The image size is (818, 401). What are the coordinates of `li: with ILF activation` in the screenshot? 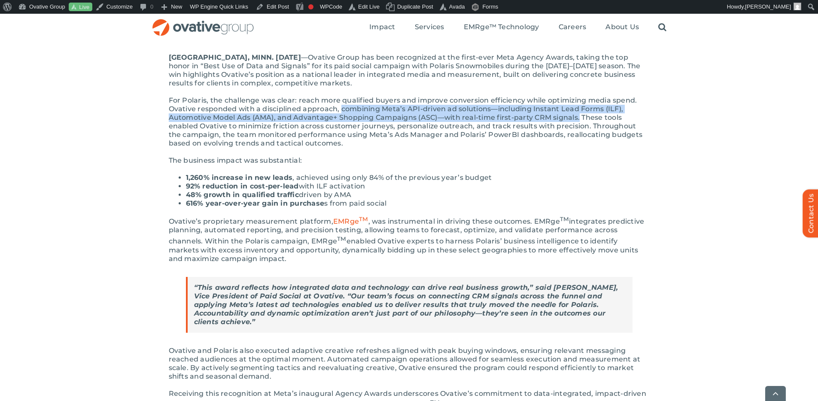 It's located at (418, 186).